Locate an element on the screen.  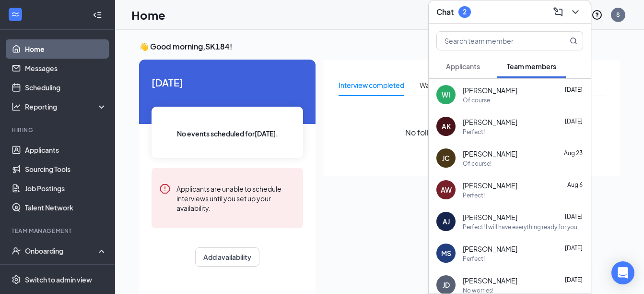
svg: MagnifyingGlass is located at coordinates (574, 40).